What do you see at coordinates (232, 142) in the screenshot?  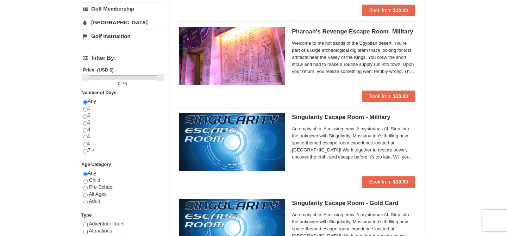 I see `img: 6619913-520-2f5f5301.jpg` at bounding box center [232, 142].